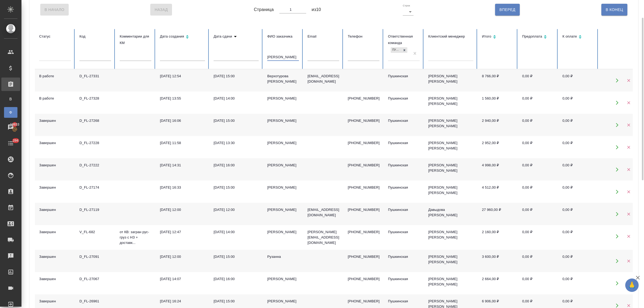 The height and width of the screenshot is (308, 644). I want to click on div: Клиентский менеджер, so click(451, 36).